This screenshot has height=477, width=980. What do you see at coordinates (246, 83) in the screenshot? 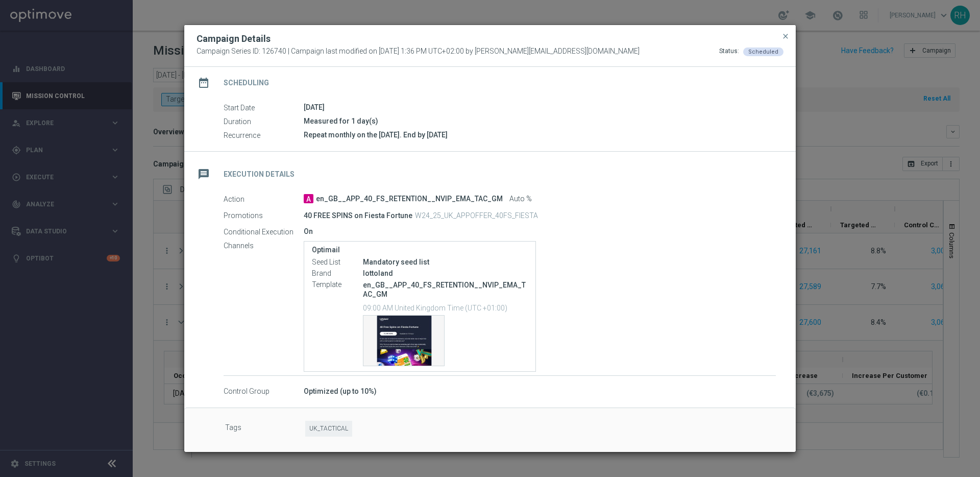
I see `h2: Scheduling` at bounding box center [246, 83].